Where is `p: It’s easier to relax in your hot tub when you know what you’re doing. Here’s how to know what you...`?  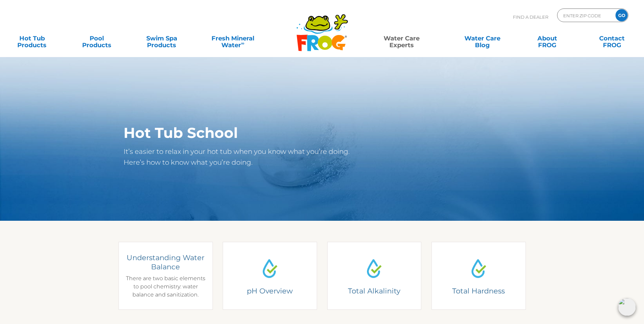
p: It’s easier to relax in your hot tub when you know what you’re doing. Here’s how to know what you... is located at coordinates (244, 157).